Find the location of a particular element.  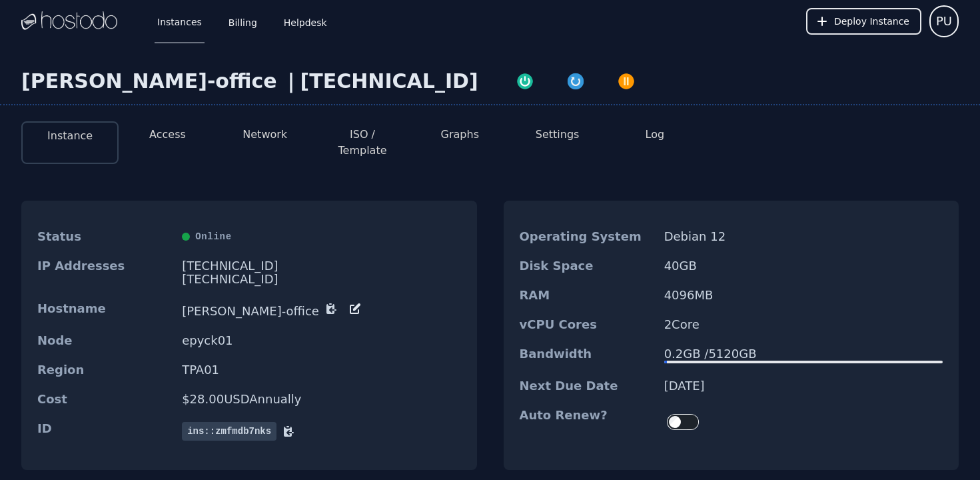

dt: Node is located at coordinates (104, 341).